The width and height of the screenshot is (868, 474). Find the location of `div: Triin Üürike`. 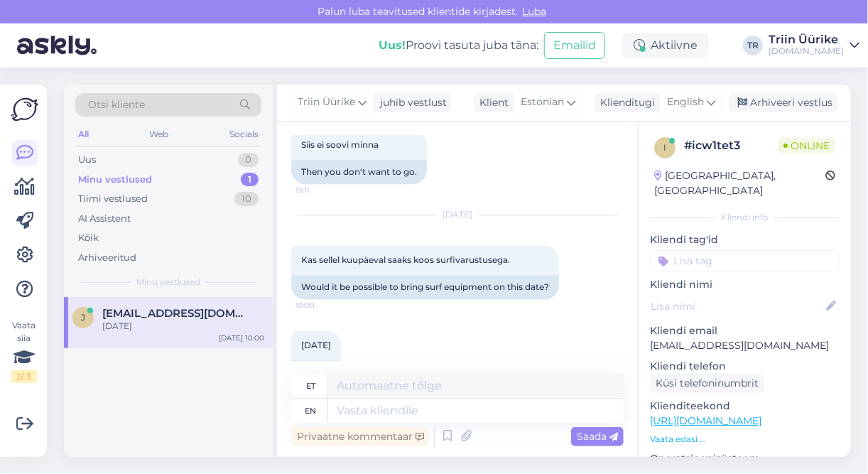

div: Triin Üürike is located at coordinates (806, 40).